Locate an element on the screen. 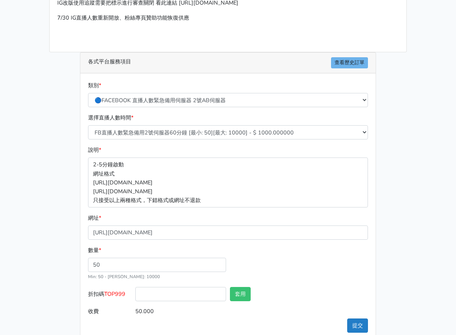 The width and height of the screenshot is (456, 335). a: 查看歷史訂單 is located at coordinates (350, 63).